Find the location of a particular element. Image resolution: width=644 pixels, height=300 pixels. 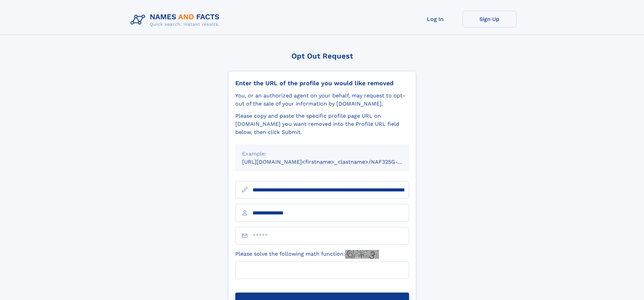

label: Please solve the following math function: is located at coordinates (307, 254).